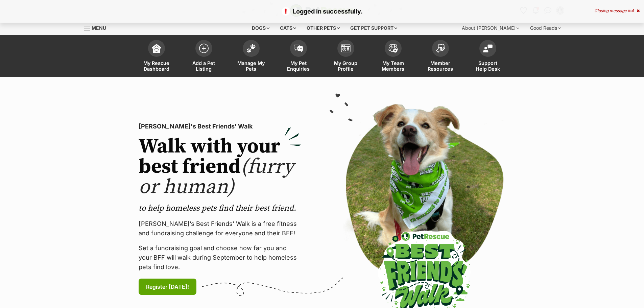  I want to click on div: Cats, so click(288, 28).